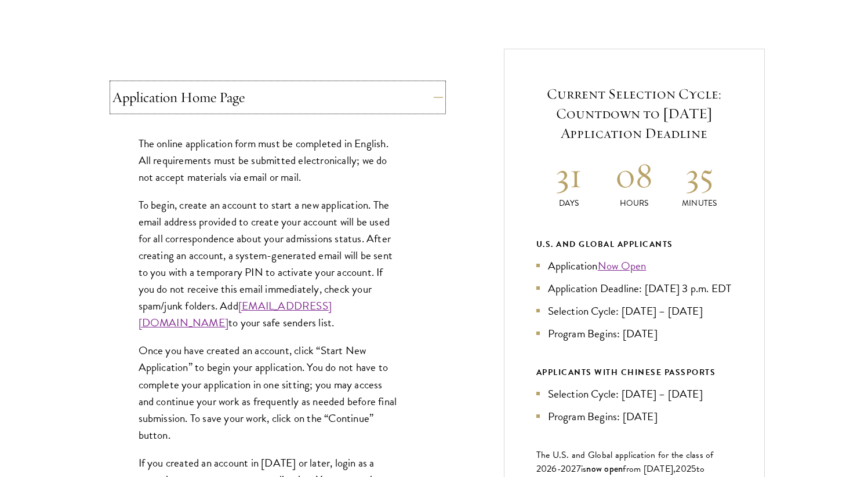 This screenshot has width=868, height=477. I want to click on li: Application, so click(634, 265).